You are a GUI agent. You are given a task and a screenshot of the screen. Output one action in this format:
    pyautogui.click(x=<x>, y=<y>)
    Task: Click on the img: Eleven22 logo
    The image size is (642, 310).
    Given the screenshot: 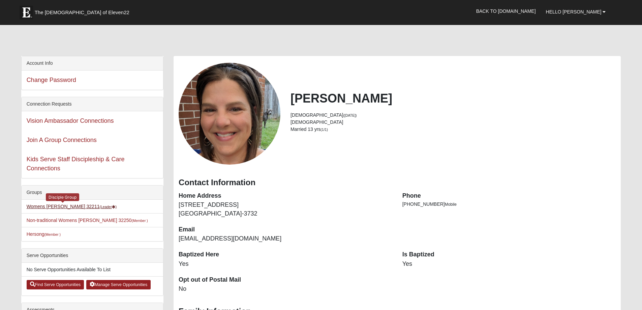 What is the action you would take?
    pyautogui.click(x=26, y=12)
    